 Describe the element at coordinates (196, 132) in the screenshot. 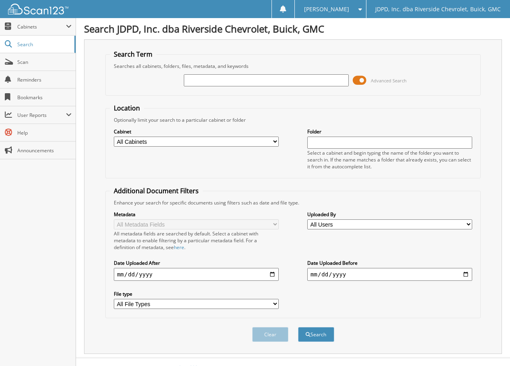

I see `label: Cabinet` at that location.